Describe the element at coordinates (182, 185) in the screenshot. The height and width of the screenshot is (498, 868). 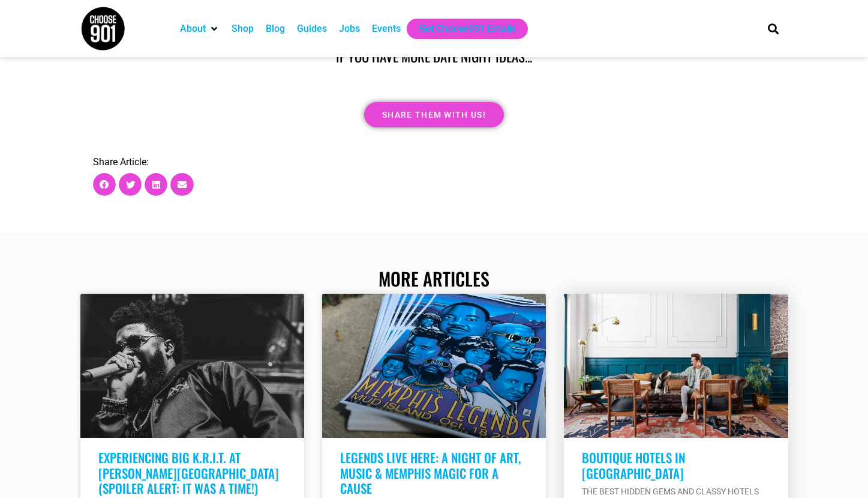
I see `div: Share on email` at that location.